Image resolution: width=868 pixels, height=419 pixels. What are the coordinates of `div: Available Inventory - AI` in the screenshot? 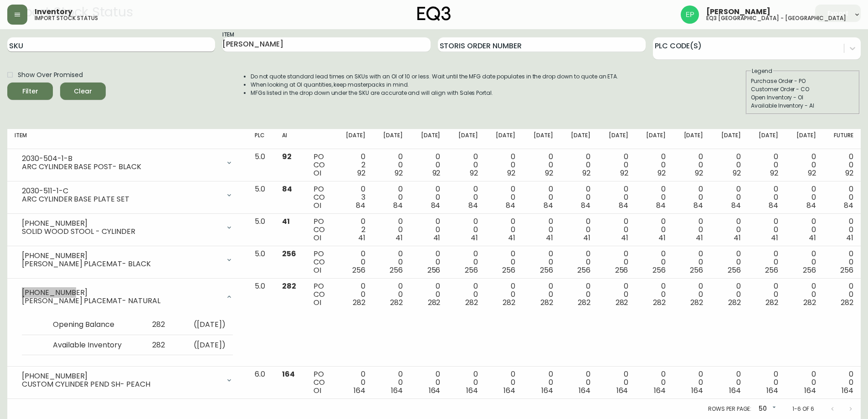 It's located at (803, 105).